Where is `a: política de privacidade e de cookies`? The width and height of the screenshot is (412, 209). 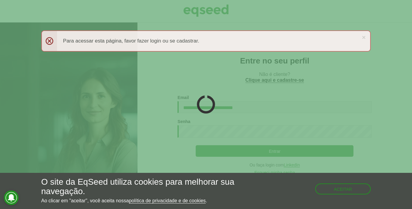 a: política de privacidade e de cookies is located at coordinates (167, 200).